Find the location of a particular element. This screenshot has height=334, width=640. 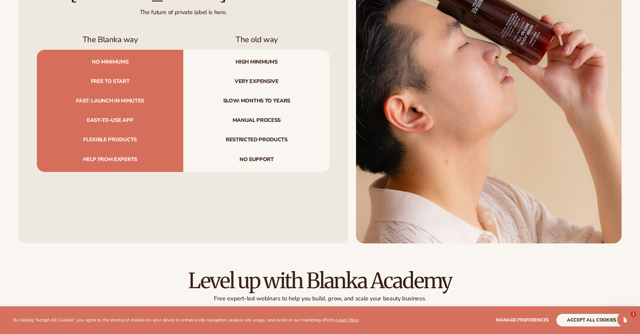

h3: The Blanka way is located at coordinates (110, 40).